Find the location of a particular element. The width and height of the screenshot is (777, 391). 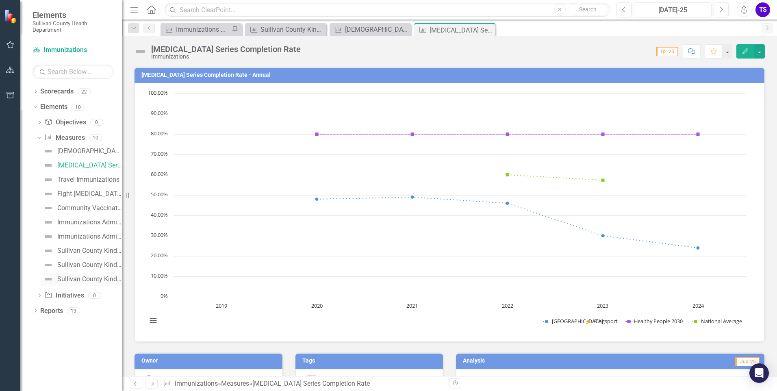

path: 2023, 80. Healthy People 2030. is located at coordinates (603, 134).